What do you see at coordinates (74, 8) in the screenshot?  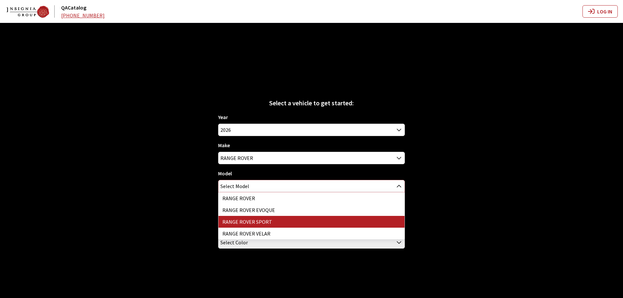 I see `a: QACatalog` at bounding box center [74, 8].